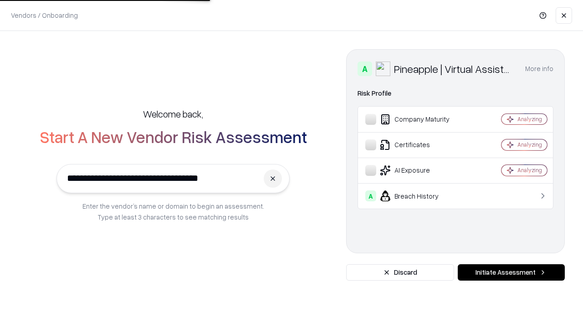  Describe the element at coordinates (173, 211) in the screenshot. I see `p: Enter the vendor’s name or domain to begin an assessment. Type at least 3 characters to see match...` at that location.